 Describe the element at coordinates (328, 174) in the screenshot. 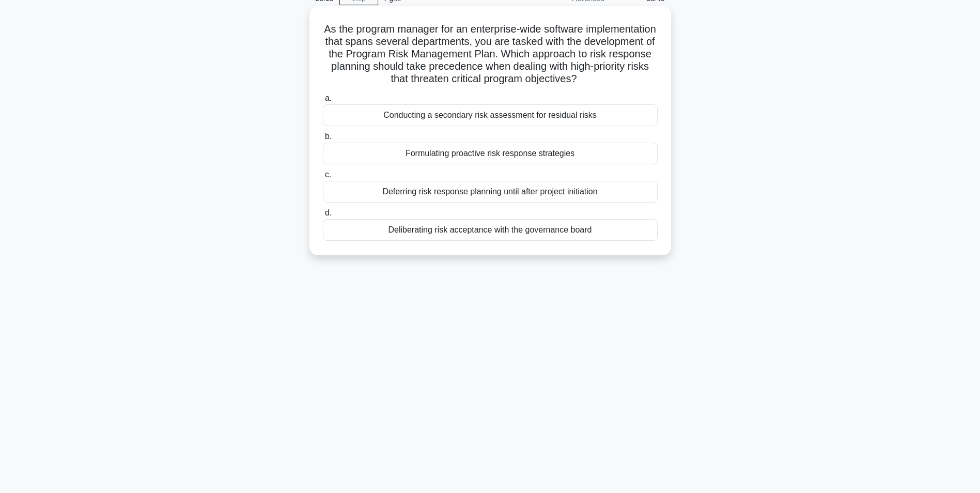

I see `span: c.` at that location.